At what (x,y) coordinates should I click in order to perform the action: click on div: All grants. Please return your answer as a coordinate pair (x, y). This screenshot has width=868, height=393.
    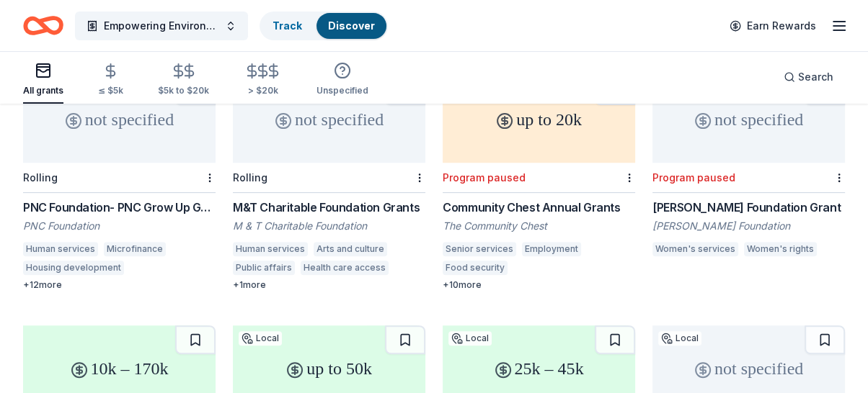
    Looking at the image, I should click on (43, 91).